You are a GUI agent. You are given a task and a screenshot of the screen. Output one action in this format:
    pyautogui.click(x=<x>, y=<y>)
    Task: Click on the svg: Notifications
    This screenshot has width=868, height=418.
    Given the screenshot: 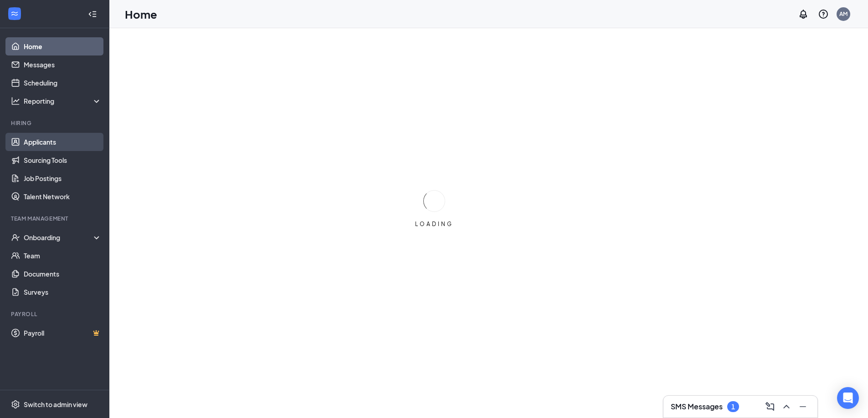 What is the action you would take?
    pyautogui.click(x=803, y=14)
    